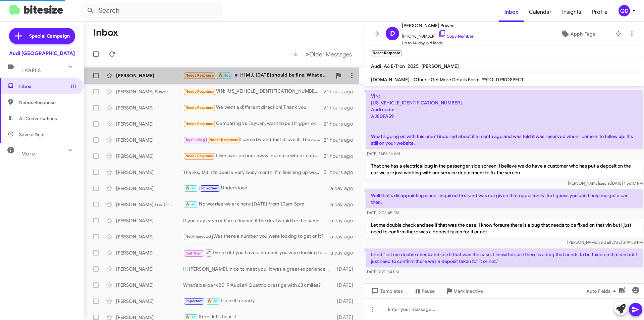  Describe the element at coordinates (73, 86) in the screenshot. I see `span: (1)` at that location.